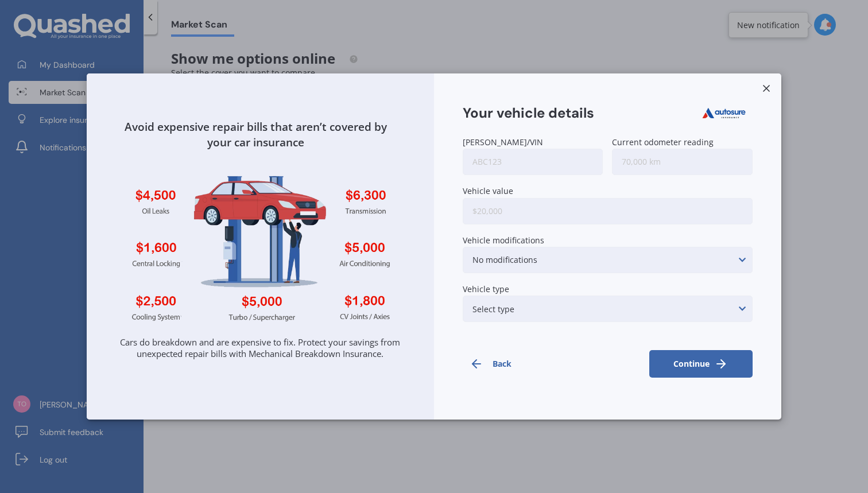 This screenshot has width=868, height=493. Describe the element at coordinates (528, 113) in the screenshot. I see `h2: Your vehicle details` at that location.